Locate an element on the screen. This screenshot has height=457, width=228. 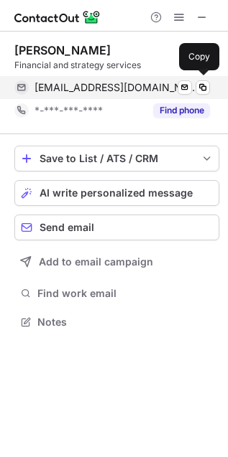
span: Add to email campaign is located at coordinates (95, 262).